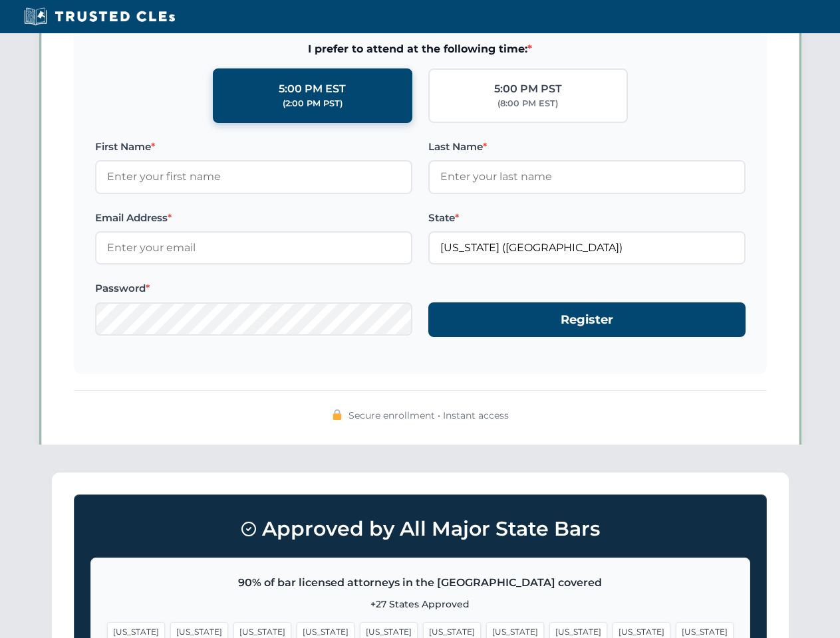 This screenshot has width=840, height=638. Describe the element at coordinates (99, 17) in the screenshot. I see `img: Trusted CLEs` at that location.